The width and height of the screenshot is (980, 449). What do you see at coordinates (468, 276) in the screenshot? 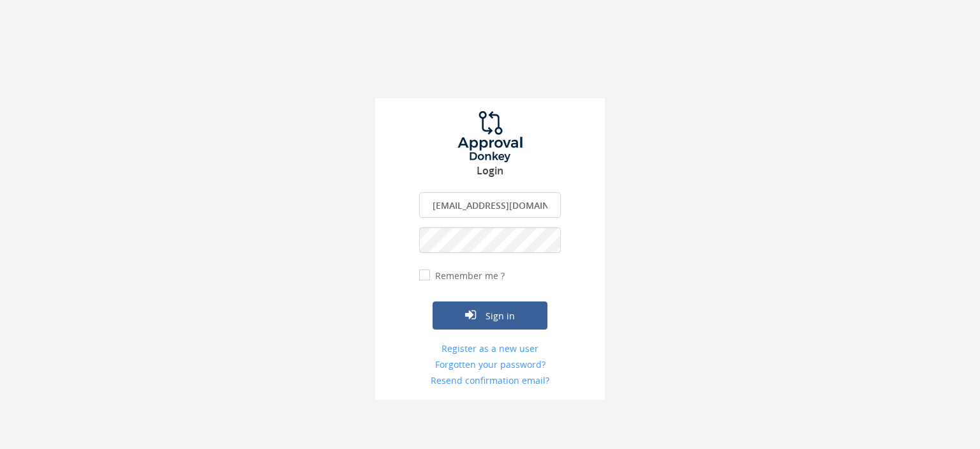
I see `label: Remember me ?` at bounding box center [468, 276].